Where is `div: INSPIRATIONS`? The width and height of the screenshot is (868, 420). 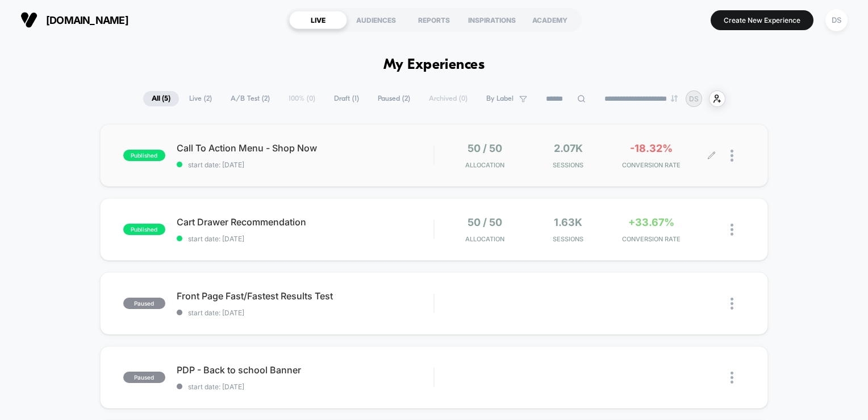
div: INSPIRATIONS is located at coordinates (492, 20).